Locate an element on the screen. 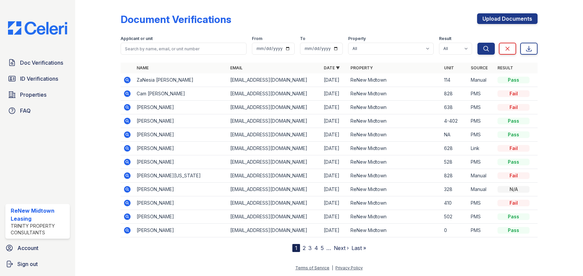  a: 3 is located at coordinates (310, 248).